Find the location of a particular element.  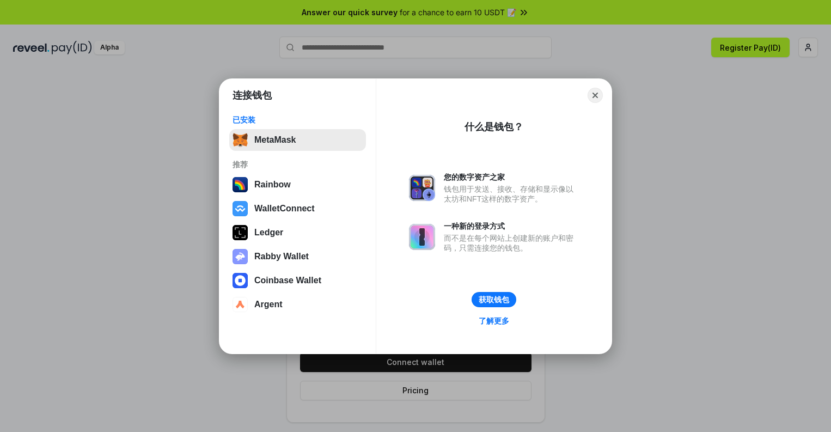

div: 您的数字资产之家 is located at coordinates (511, 177).